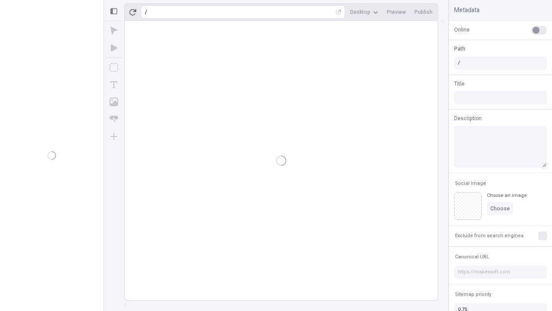  I want to click on input: https://makeswift.com, so click(501, 272).